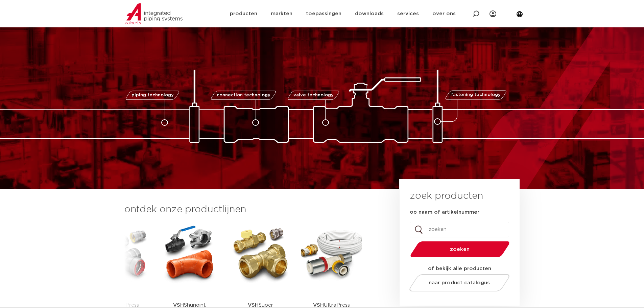 This screenshot has height=308, width=644. I want to click on span: fastening technology, so click(476, 95).